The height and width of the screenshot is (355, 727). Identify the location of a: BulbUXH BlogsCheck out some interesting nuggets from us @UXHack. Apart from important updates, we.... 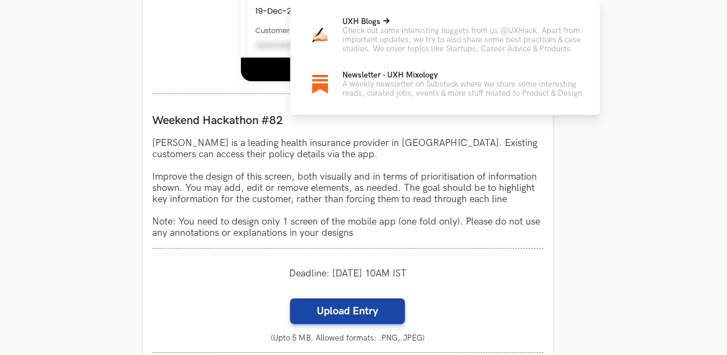
(445, 35).